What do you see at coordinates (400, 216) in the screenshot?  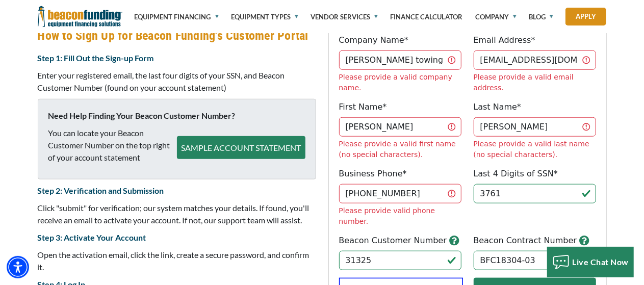 I see `div: Please provide valid phone number.` at bounding box center [400, 216].